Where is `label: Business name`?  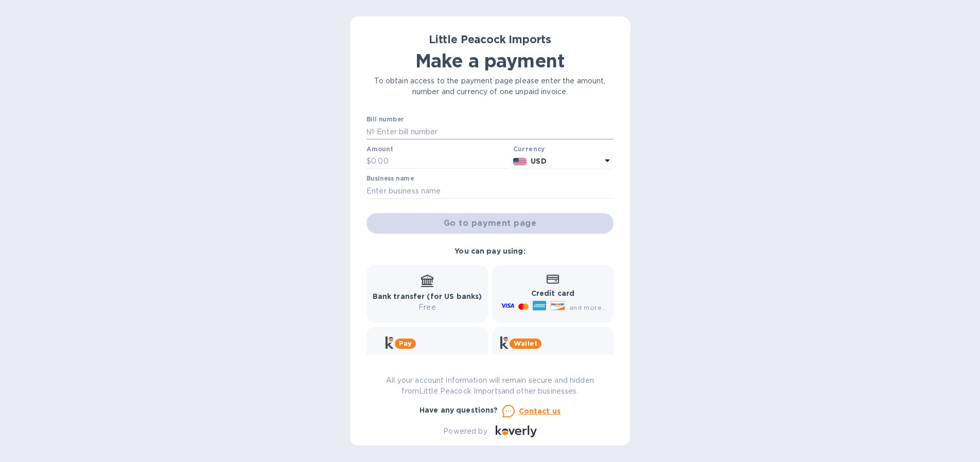
label: Business name is located at coordinates (391, 179).